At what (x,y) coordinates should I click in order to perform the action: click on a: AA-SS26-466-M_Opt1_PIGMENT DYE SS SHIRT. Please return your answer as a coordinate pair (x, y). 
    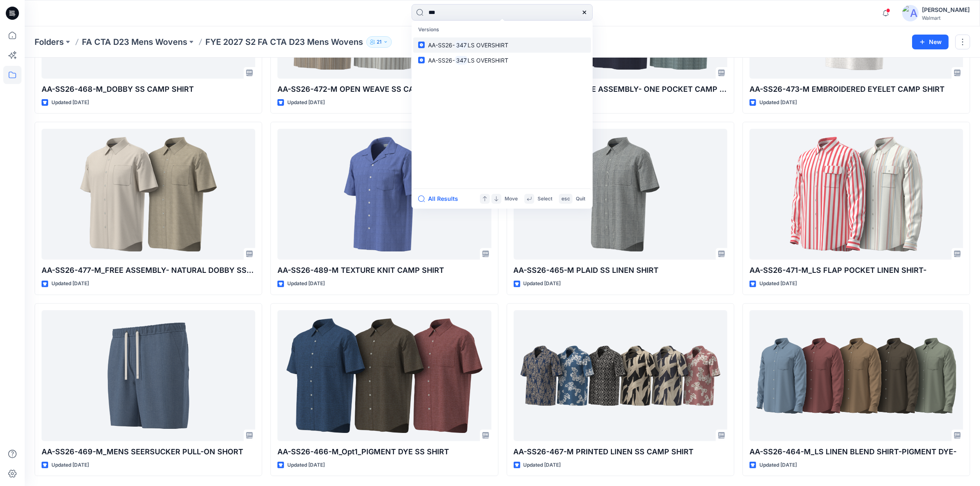
    Looking at the image, I should click on (384, 376).